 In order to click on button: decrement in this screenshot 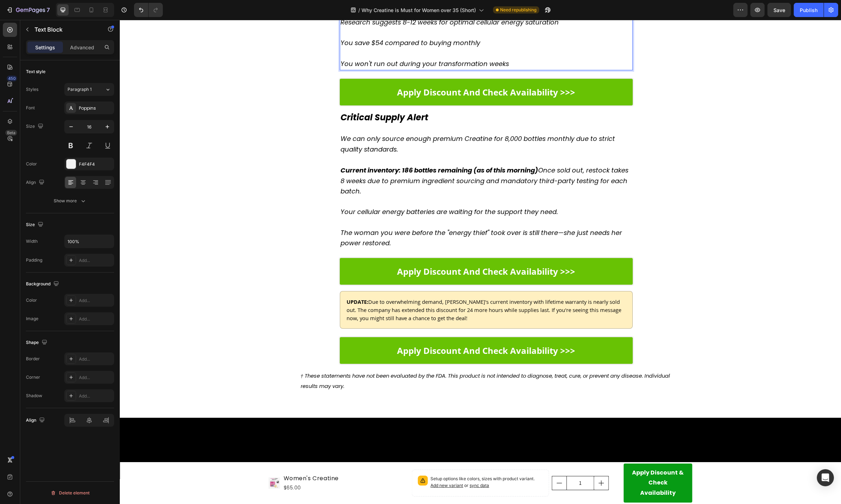, I will do `click(440, 464)`.